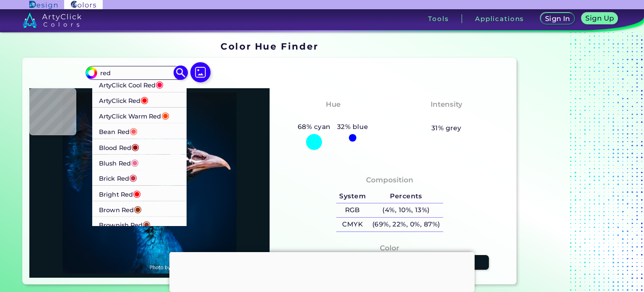  What do you see at coordinates (333, 117) in the screenshot?
I see `h3: Bluish Cyan` at bounding box center [333, 117].